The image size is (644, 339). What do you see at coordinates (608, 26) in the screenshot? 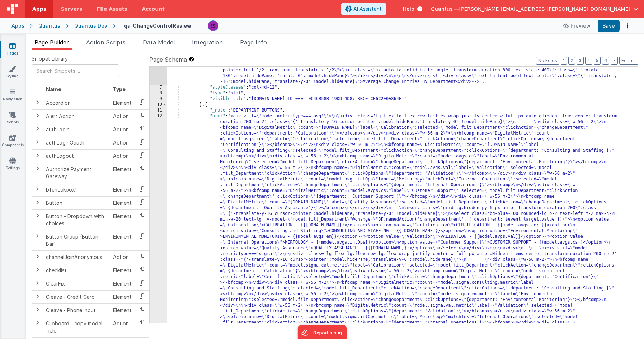
I see `button: Save` at bounding box center [608, 26].